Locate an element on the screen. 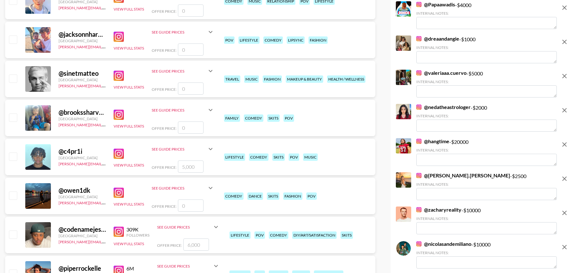  div: dance is located at coordinates (255, 196).